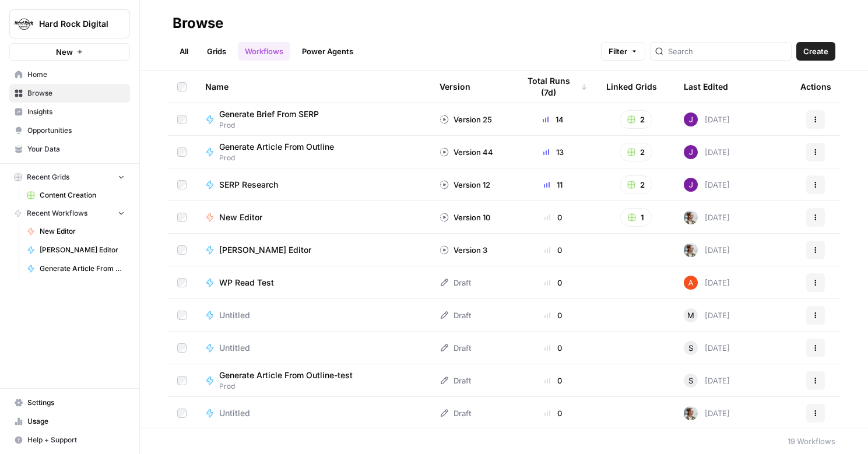 This screenshot has width=868, height=454. I want to click on div: Version 44, so click(466, 152).